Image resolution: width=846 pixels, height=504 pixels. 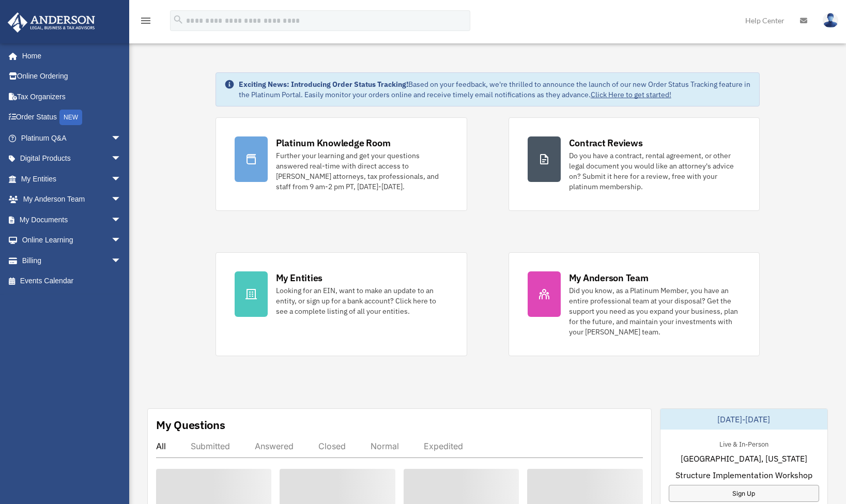 What do you see at coordinates (274, 446) in the screenshot?
I see `div: Answered` at bounding box center [274, 446].